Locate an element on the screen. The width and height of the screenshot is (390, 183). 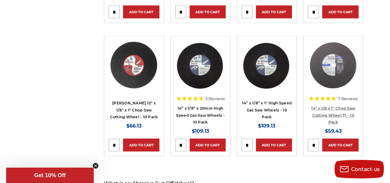
div: Get 10% OffClose teaser is located at coordinates (50, 175).